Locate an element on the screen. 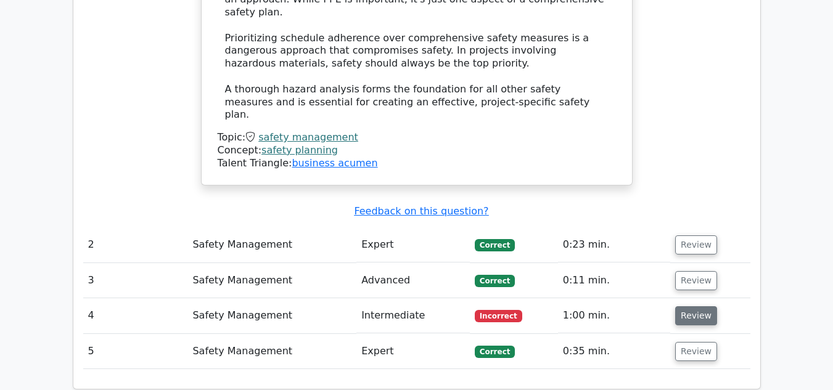 The image size is (833, 390). span: Incorrect is located at coordinates (498, 316).